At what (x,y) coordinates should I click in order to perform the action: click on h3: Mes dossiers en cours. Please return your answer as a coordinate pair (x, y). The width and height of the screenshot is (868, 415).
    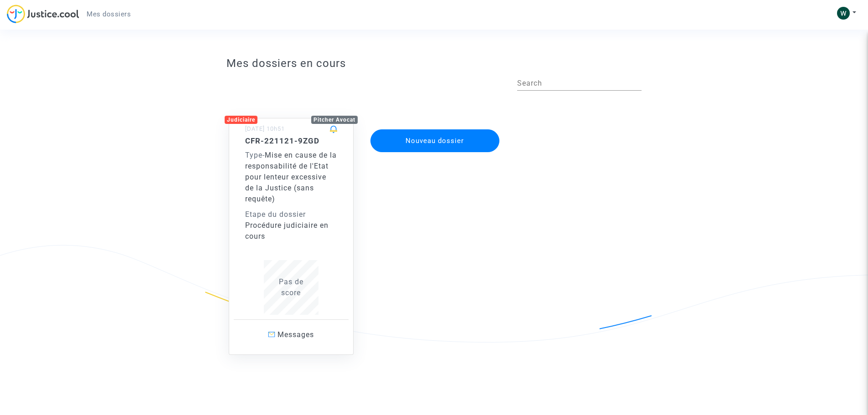
    Looking at the image, I should click on (433, 64).